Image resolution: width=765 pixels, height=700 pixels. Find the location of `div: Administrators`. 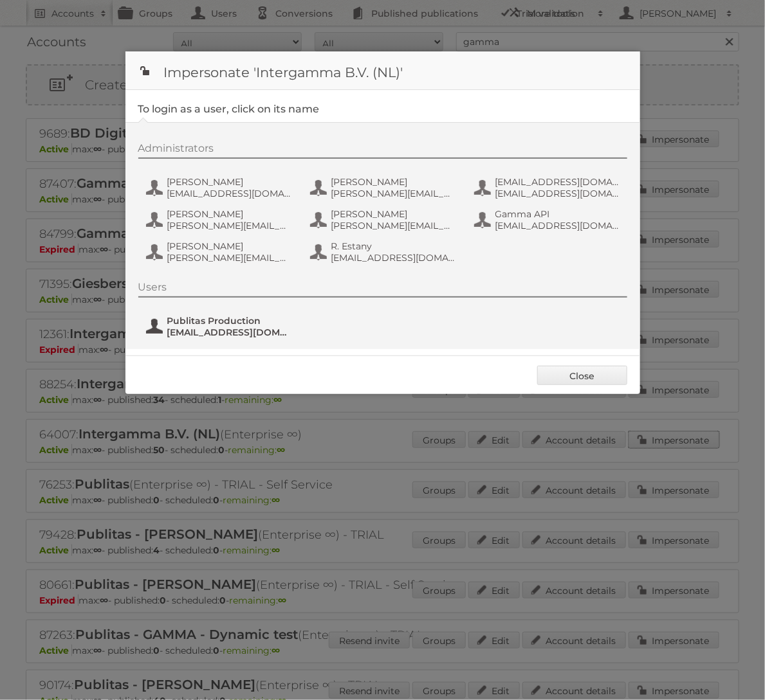

div: Administrators is located at coordinates (382, 151).